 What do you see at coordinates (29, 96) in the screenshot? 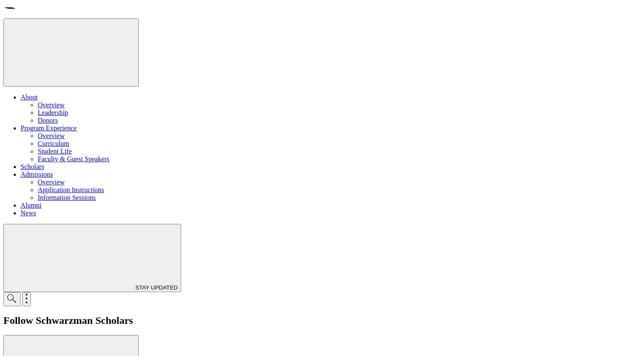
I see `a: About` at bounding box center [29, 96].